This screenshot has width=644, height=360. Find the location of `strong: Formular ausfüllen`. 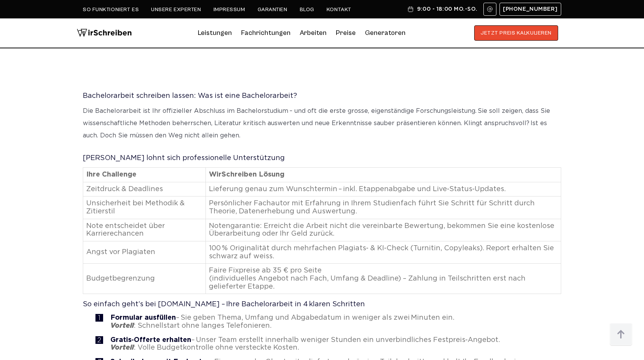

strong: Formular ausfüllen is located at coordinates (143, 318).